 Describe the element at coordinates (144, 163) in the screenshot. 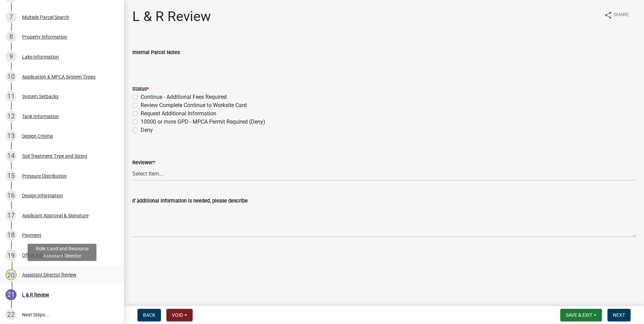

I see `label: Reviewer` at that location.